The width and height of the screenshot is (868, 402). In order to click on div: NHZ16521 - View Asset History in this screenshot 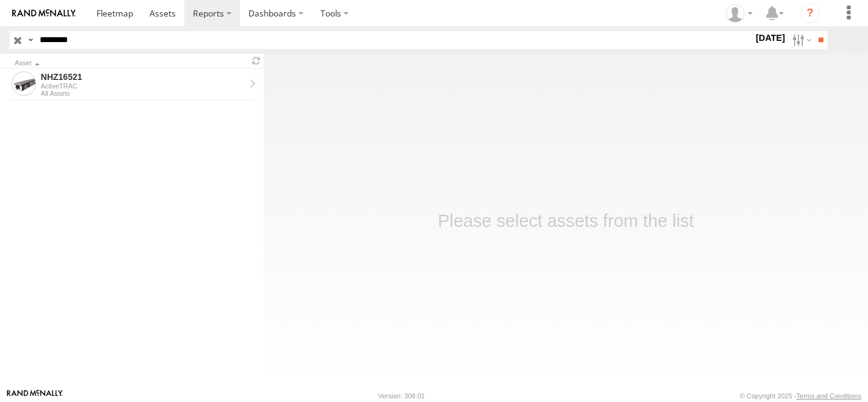, I will do `click(143, 77)`.